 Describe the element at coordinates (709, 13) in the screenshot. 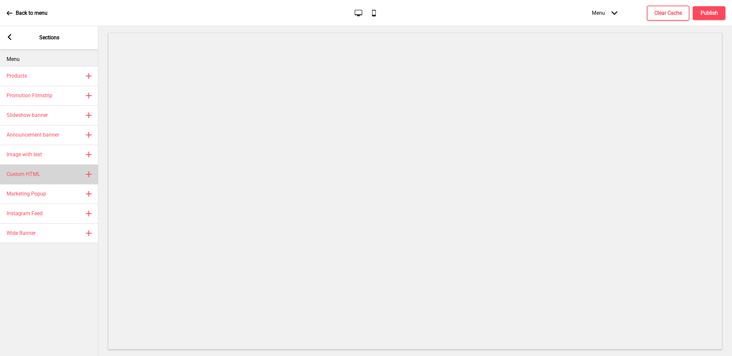

I see `h4: Publish` at that location.